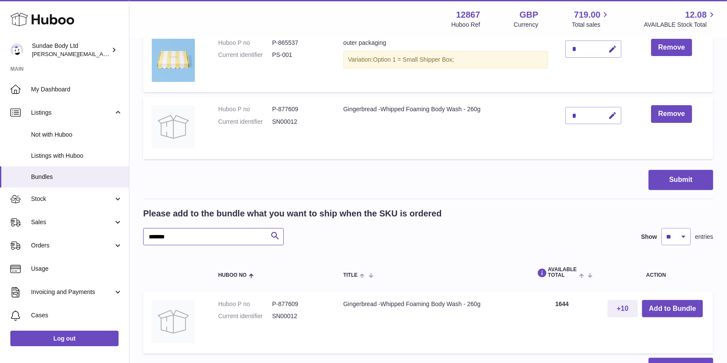 Image resolution: width=727 pixels, height=363 pixels. I want to click on span: Usage, so click(77, 269).